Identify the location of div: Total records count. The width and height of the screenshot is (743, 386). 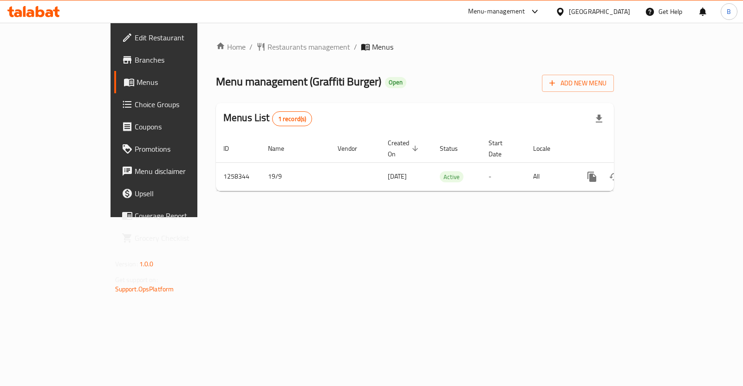
(292, 119).